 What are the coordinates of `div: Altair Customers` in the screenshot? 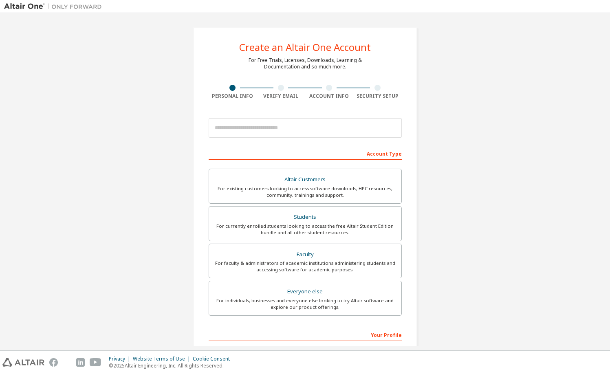 It's located at (305, 180).